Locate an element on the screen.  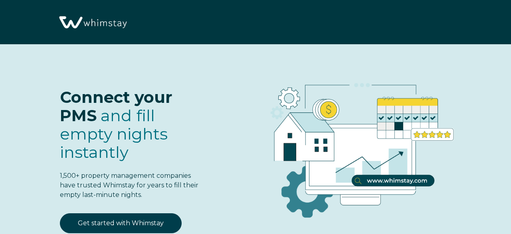
span: 1,500+ property management companies have trusted Whimstay for years to fill their empty last-min... is located at coordinates (129, 185).